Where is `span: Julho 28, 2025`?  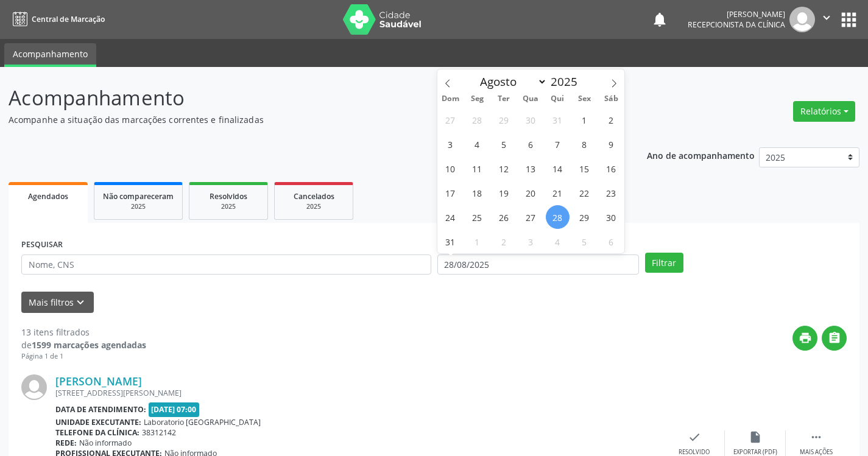
span: Julho 28, 2025 is located at coordinates (477, 120).